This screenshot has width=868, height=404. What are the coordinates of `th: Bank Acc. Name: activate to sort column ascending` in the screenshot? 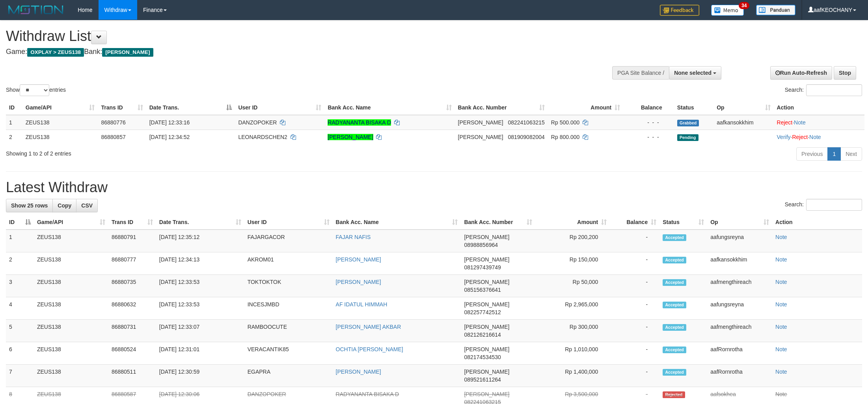 It's located at (390, 108).